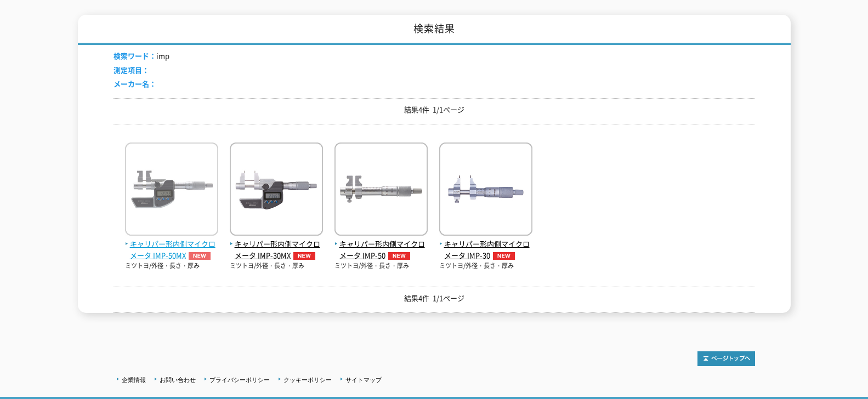  What do you see at coordinates (308, 380) in the screenshot?
I see `a: クッキーポリシー` at bounding box center [308, 380].